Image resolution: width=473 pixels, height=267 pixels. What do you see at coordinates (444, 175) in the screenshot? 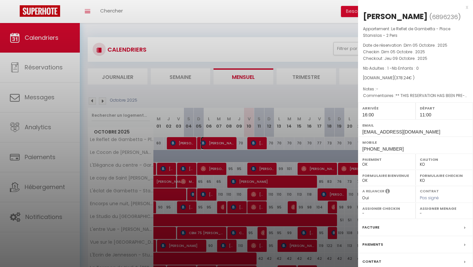
I see `label: Formulaire Checkin` at bounding box center [444, 175].